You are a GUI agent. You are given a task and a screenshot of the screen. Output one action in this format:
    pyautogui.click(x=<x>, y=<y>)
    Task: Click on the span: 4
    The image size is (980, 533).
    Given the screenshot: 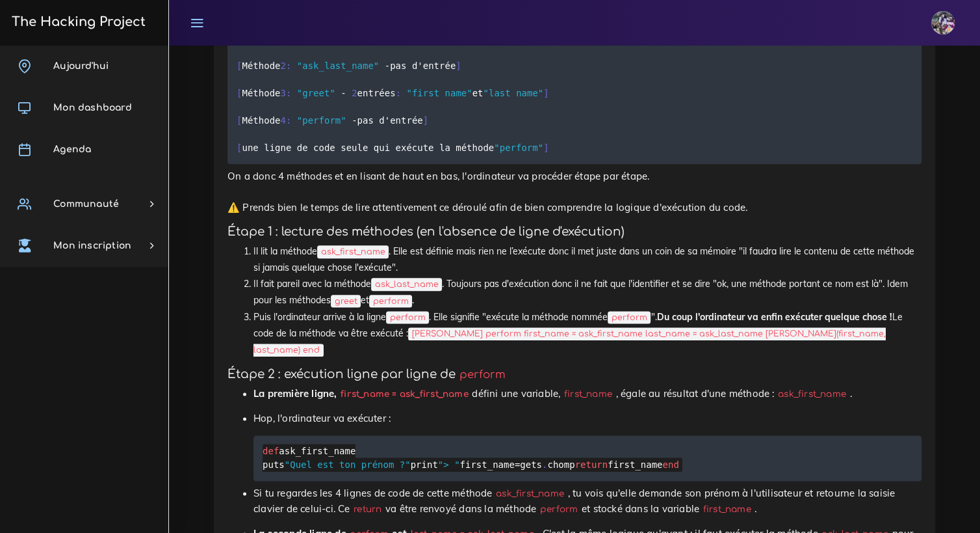 What is the action you would take?
    pyautogui.click(x=283, y=120)
    